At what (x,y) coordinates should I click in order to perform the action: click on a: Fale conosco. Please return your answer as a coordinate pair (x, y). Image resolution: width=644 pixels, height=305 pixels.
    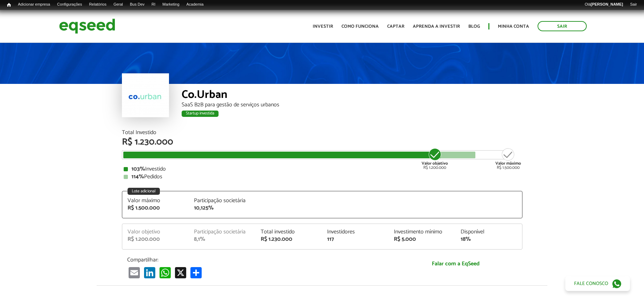
    Looking at the image, I should click on (598, 283).